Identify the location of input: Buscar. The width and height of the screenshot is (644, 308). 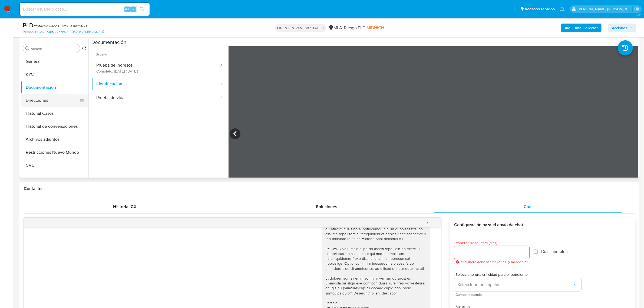
(54, 49).